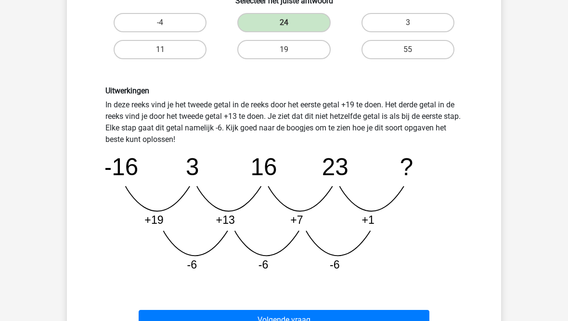 This screenshot has height=321, width=568. Describe the element at coordinates (160, 50) in the screenshot. I see `label: 11` at that location.